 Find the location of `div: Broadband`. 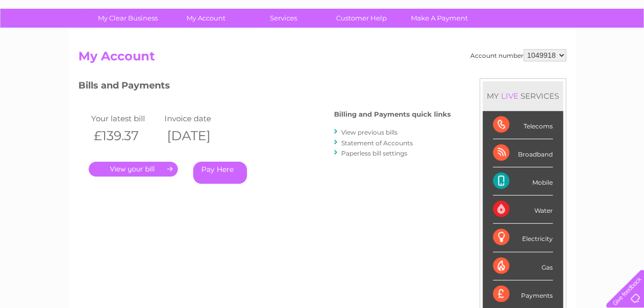

div: Broadband is located at coordinates (522, 154).